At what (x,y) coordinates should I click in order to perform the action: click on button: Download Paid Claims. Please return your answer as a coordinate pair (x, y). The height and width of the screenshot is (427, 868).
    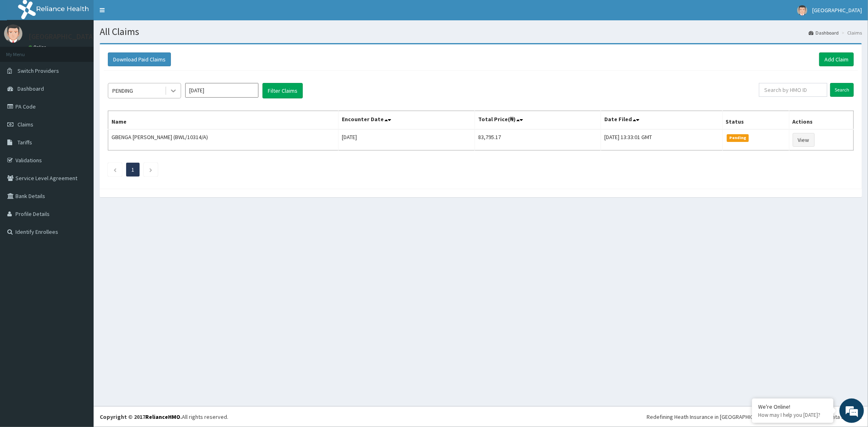
    Looking at the image, I should click on (139, 59).